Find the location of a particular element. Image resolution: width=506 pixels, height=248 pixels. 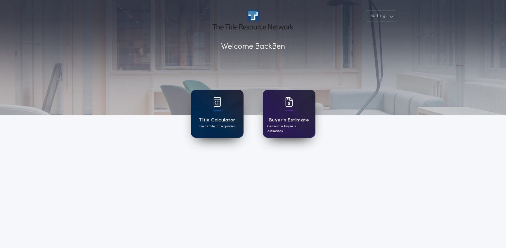

a: card iconBuyer's EstimateGenerate buyer's estimates is located at coordinates (289, 114).